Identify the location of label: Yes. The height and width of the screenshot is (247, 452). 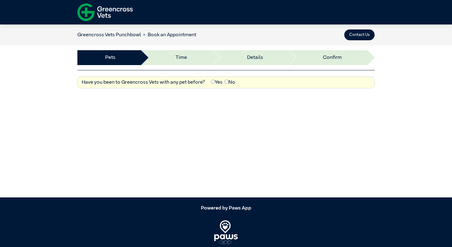
(217, 82).